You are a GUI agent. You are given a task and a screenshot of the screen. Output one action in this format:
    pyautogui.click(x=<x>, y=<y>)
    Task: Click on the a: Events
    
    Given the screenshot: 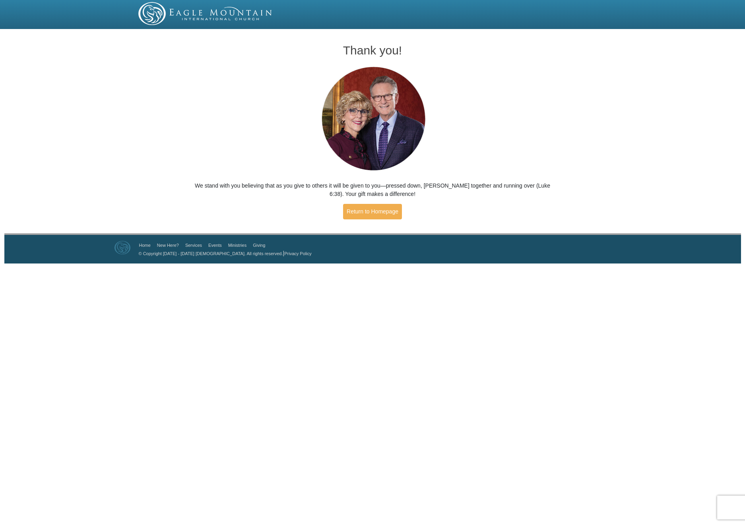 What is the action you would take?
    pyautogui.click(x=215, y=245)
    